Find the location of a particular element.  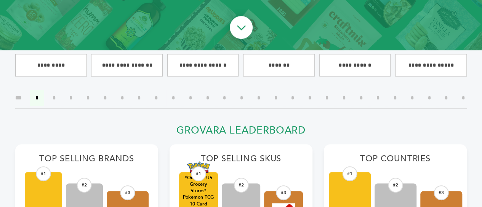

h2: Grovara Leaderboard is located at coordinates (241, 133).